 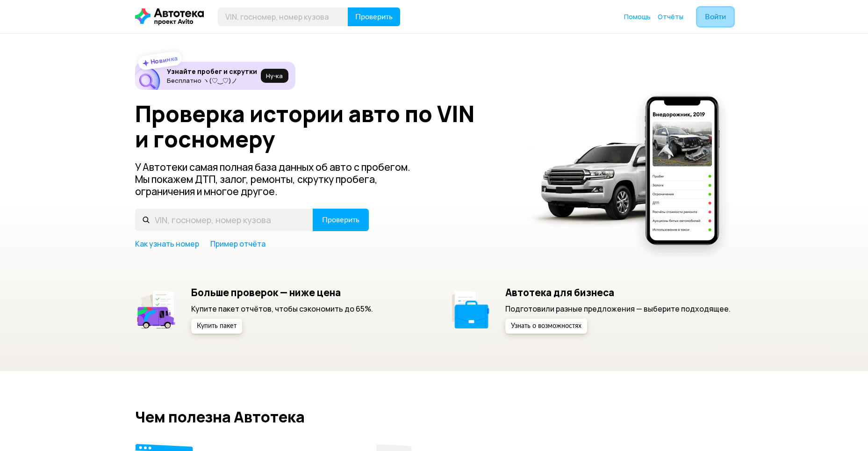 What do you see at coordinates (282, 309) in the screenshot?
I see `p: Купите пакет отчётов, чтобы сэкономить до 65%.` at bounding box center [282, 309].